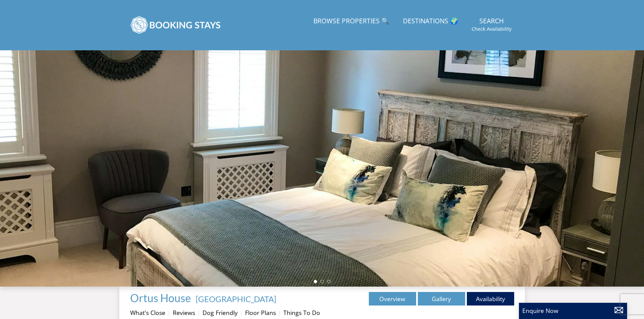  What do you see at coordinates (220, 313) in the screenshot?
I see `a: Dog Friendly` at bounding box center [220, 313].